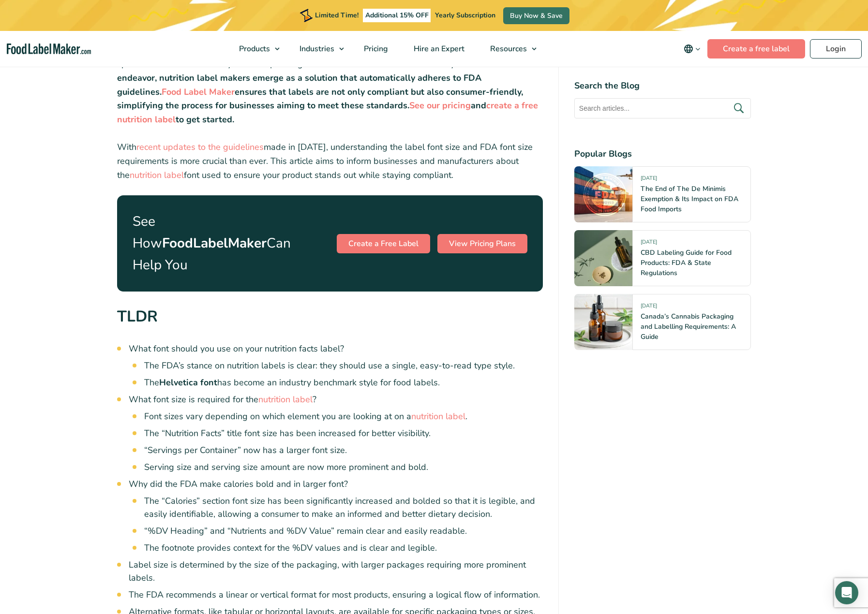  I want to click on li: Label size is determined by the size of the packaging, with larger packages requiring more promin..., so click(336, 571).